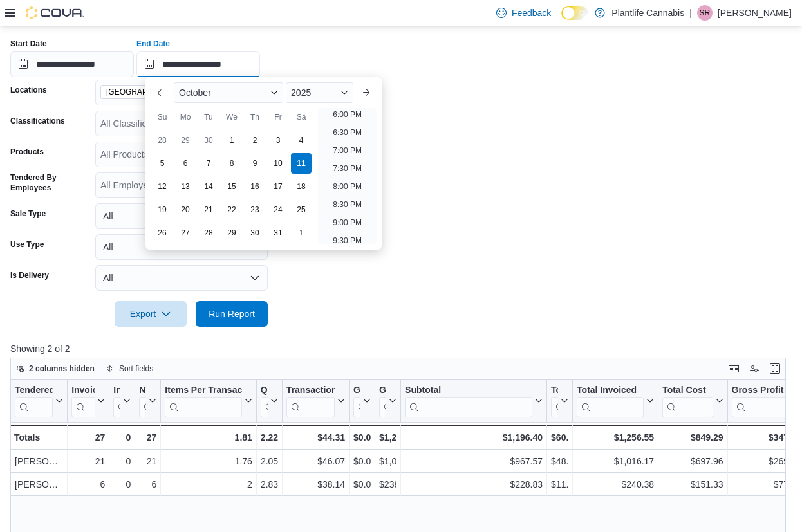 This screenshot has height=532, width=802. What do you see at coordinates (366, 93) in the screenshot?
I see `button: Next month` at bounding box center [366, 93].